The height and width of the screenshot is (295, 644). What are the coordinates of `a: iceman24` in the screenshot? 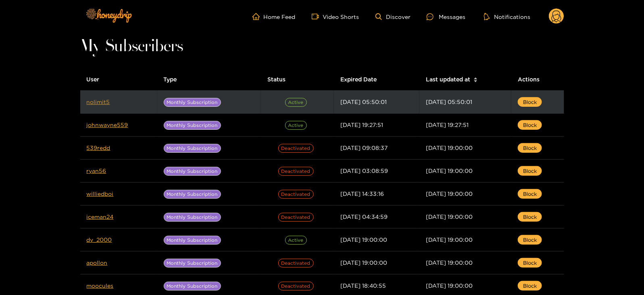 It's located at (100, 216).